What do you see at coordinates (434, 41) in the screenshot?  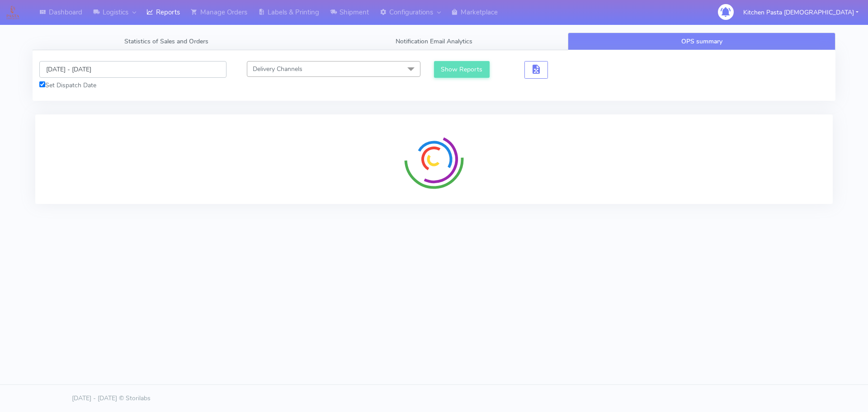 I see `ul: Tabs` at bounding box center [434, 41].